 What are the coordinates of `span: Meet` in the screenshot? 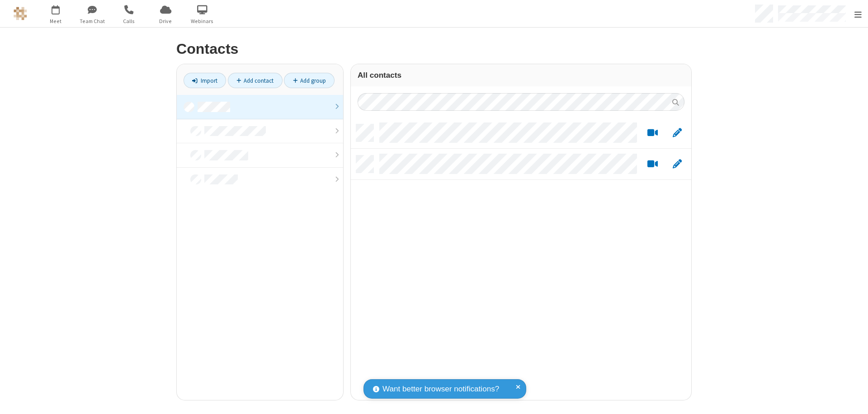 It's located at (55, 21).